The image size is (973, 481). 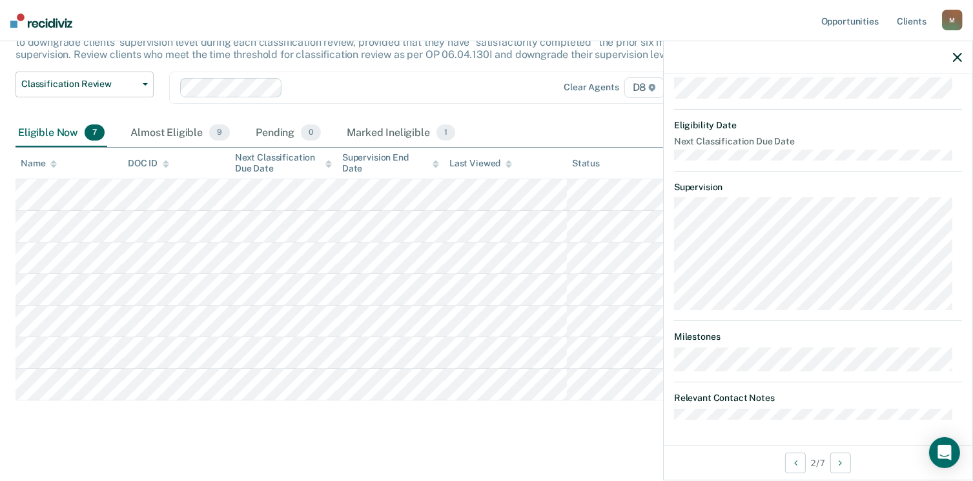 What do you see at coordinates (39, 163) in the screenshot?
I see `div: Name` at bounding box center [39, 163].